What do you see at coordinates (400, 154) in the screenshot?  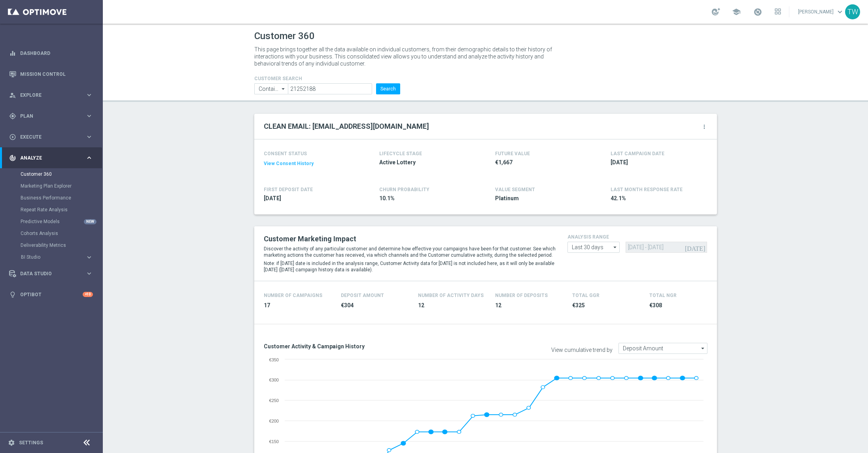 I see `h4: LIFECYCLE STAGE` at bounding box center [400, 154].